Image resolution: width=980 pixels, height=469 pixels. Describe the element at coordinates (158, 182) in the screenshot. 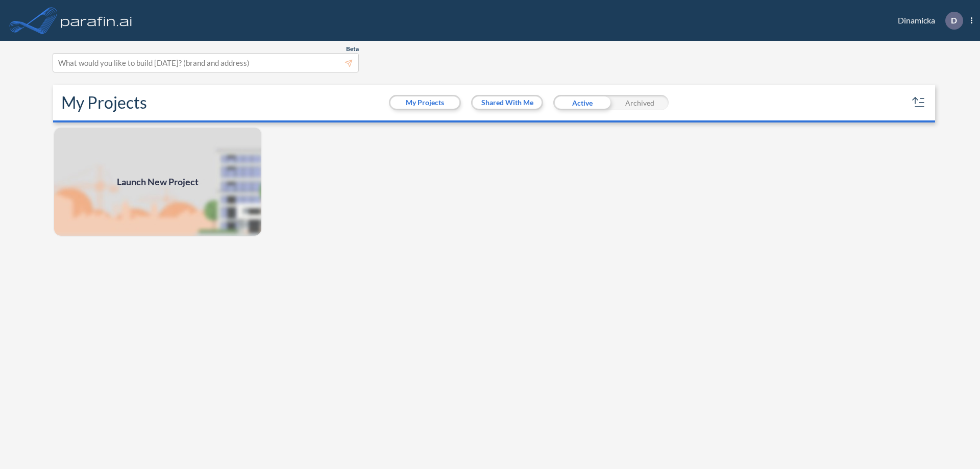

I see `a: Launch New Project` at that location.